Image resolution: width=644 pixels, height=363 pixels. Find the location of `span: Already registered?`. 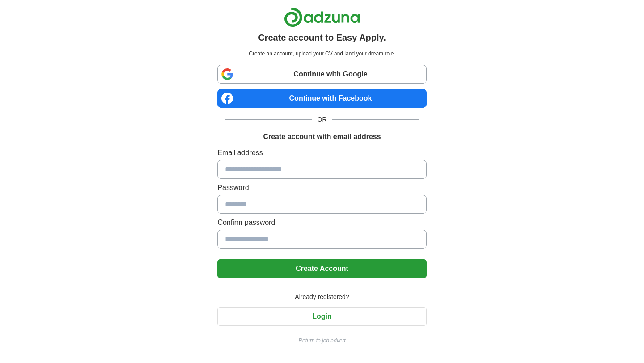

span: Already registered? is located at coordinates (321, 297).